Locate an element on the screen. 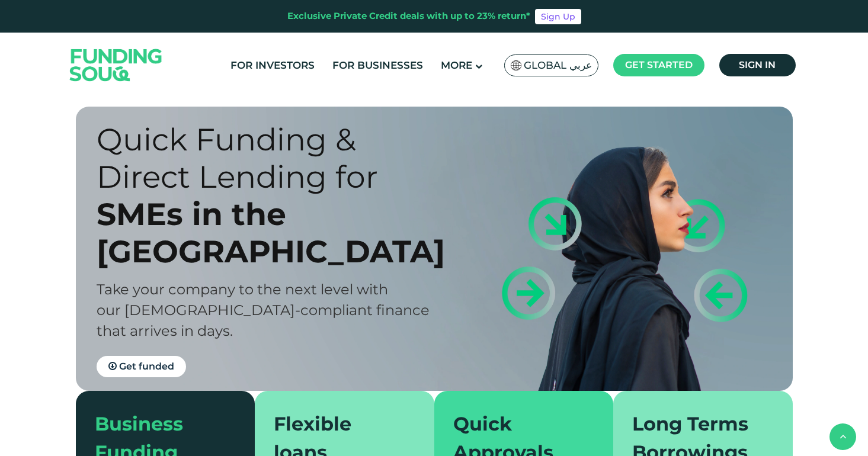  span: Sign in is located at coordinates (757, 65).